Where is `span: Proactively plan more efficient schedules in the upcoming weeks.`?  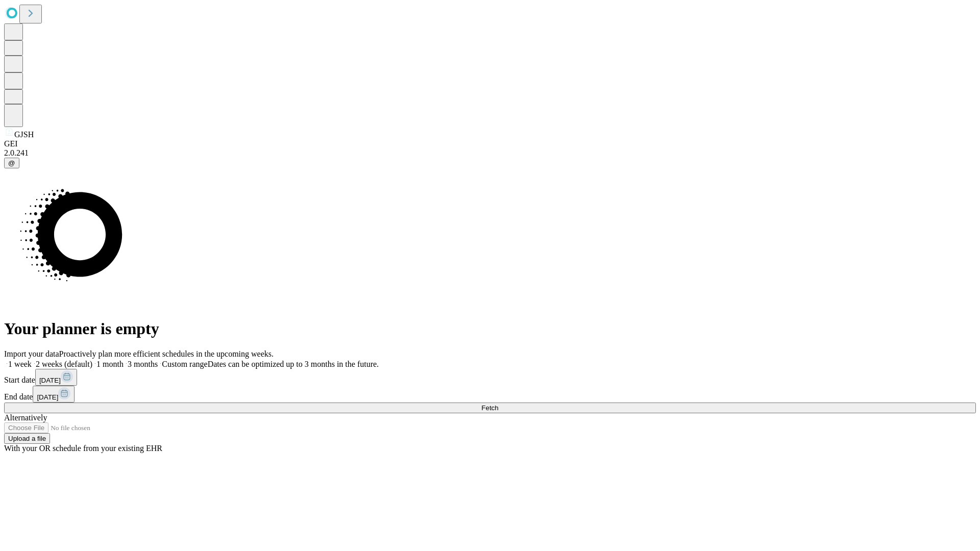 span: Proactively plan more efficient schedules in the upcoming weeks. is located at coordinates (166, 354).